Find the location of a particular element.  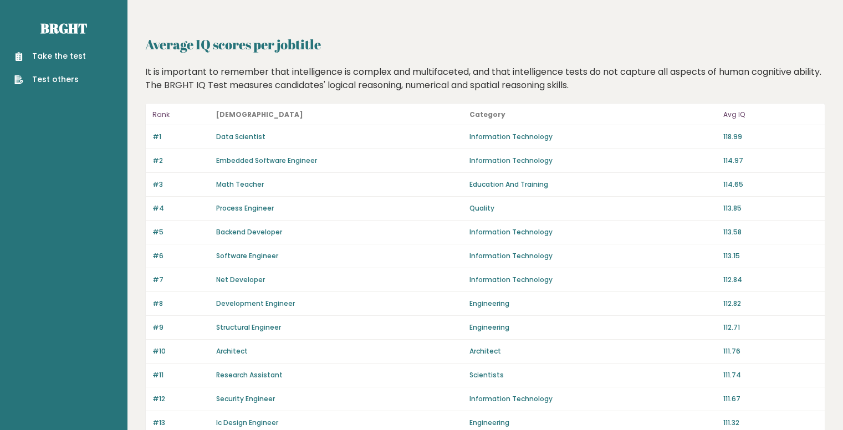

p: 118.99 is located at coordinates (771, 137).